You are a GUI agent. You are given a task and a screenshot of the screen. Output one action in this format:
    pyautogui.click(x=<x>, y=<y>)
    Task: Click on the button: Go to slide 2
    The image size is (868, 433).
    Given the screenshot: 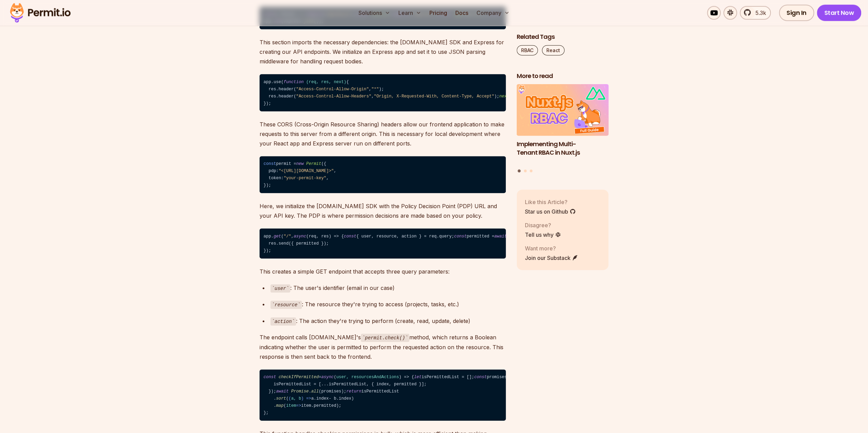 What is the action you would take?
    pyautogui.click(x=525, y=171)
    